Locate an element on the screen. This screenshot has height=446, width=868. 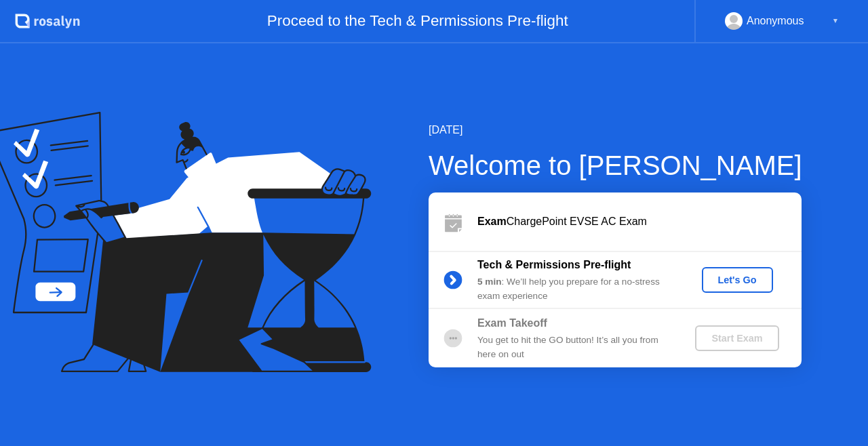
div: ChargePoint EVSE AC Exam is located at coordinates (639, 221).